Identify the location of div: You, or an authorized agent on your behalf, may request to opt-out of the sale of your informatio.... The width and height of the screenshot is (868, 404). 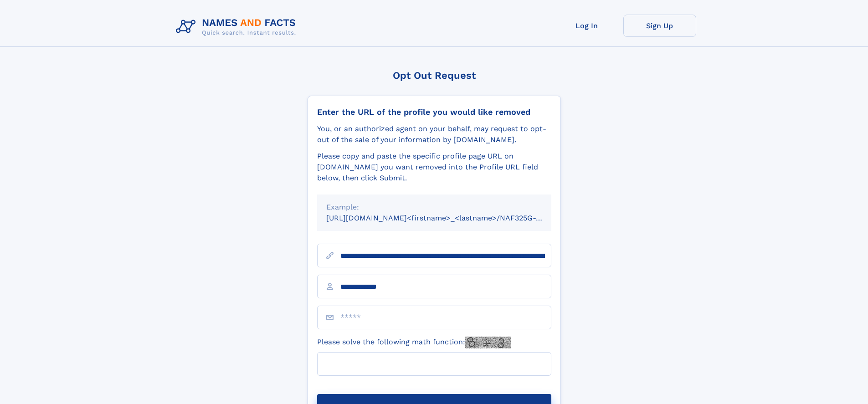
(434, 134).